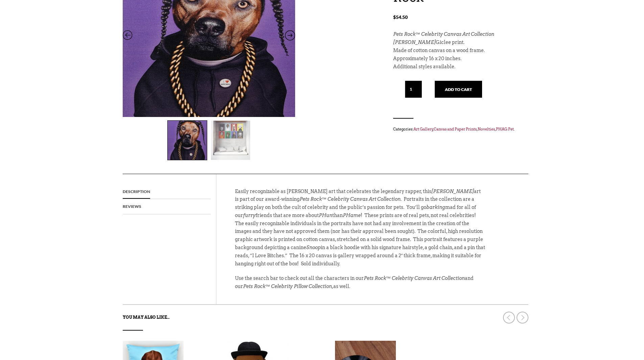  Describe the element at coordinates (132, 207) in the screenshot. I see `a: Reviews` at that location.